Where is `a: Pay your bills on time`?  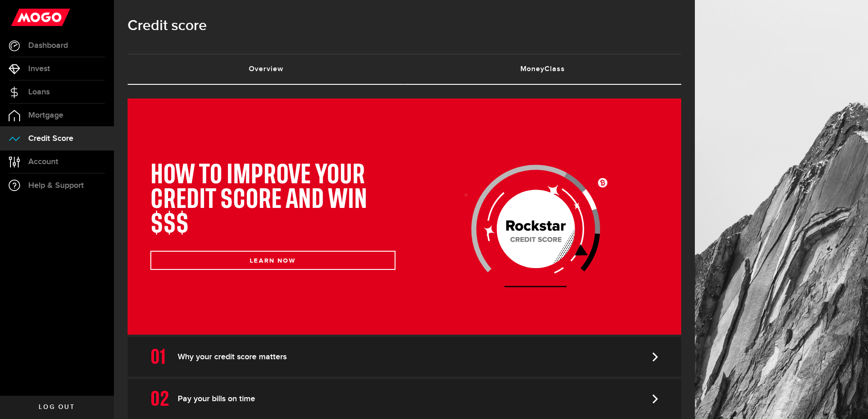 a: Pay your bills on time is located at coordinates (404, 398).